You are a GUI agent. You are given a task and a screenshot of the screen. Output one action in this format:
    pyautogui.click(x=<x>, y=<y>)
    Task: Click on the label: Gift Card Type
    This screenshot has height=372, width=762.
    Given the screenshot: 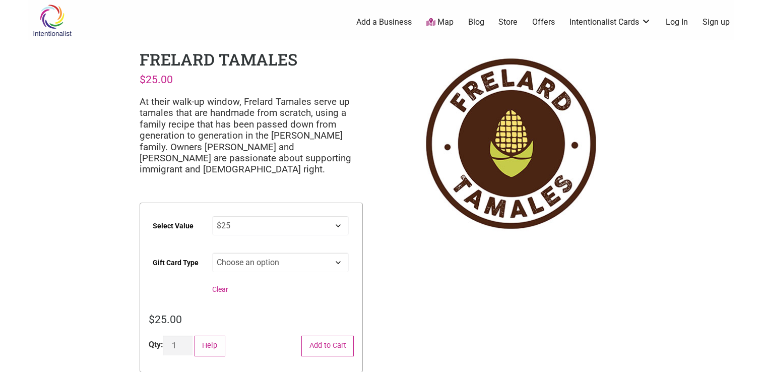 What is the action you would take?
    pyautogui.click(x=175, y=263)
    